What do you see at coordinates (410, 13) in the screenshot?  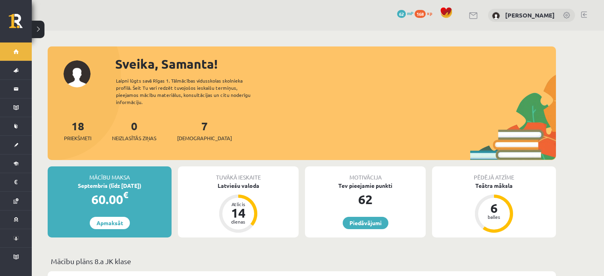 I see `span: mP` at bounding box center [410, 13].